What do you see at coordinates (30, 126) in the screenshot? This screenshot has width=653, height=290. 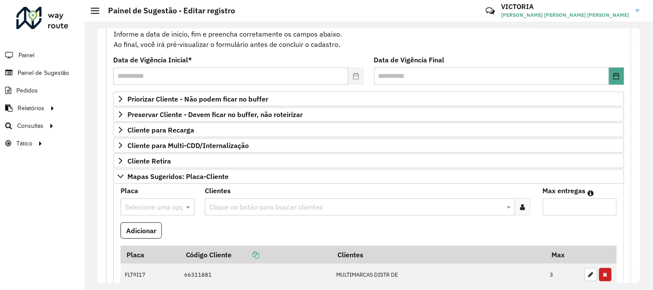 I see `span: Consultas` at bounding box center [30, 126].